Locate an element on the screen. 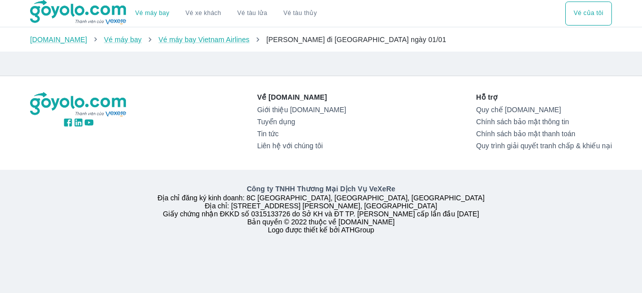 The height and width of the screenshot is (293, 642). p: Công ty TNHH Thương Mại Dịch Vụ VeXeRe is located at coordinates (321, 189).